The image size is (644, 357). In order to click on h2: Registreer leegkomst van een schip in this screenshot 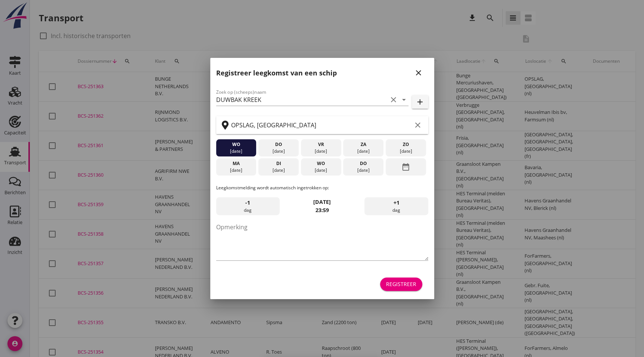, I will do `click(276, 73)`.